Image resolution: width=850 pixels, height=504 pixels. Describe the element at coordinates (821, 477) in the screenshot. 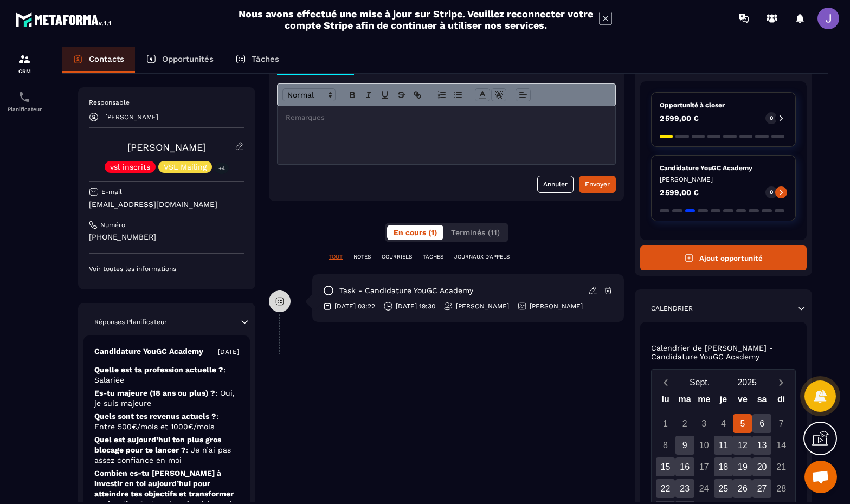

I see `a: Ouvrir le chat` at that location.